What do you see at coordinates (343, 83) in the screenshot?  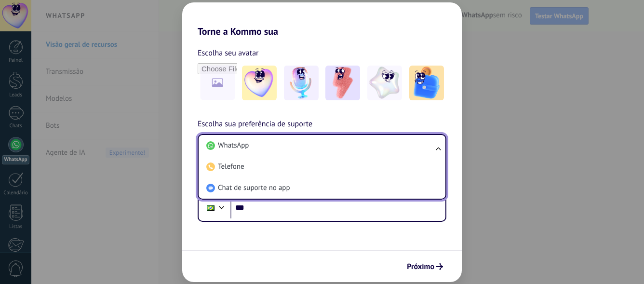 I see `img: -3.jpeg` at bounding box center [343, 83].